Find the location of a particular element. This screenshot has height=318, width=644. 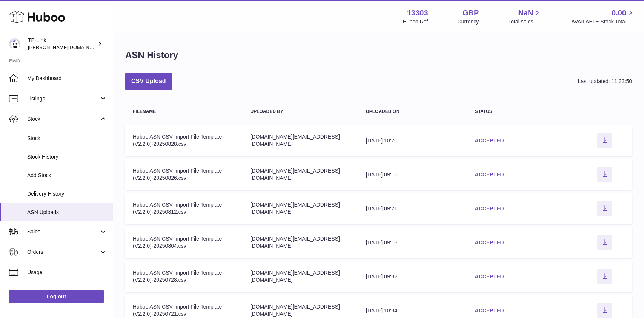

span: 0.00 is located at coordinates (619, 13).